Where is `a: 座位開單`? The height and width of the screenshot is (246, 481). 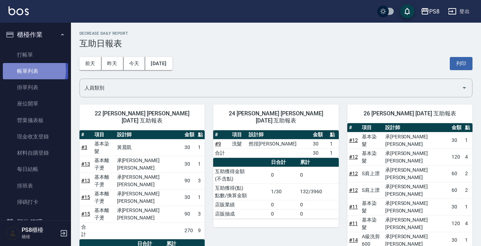 a: 座位開單 is located at coordinates (35, 104).